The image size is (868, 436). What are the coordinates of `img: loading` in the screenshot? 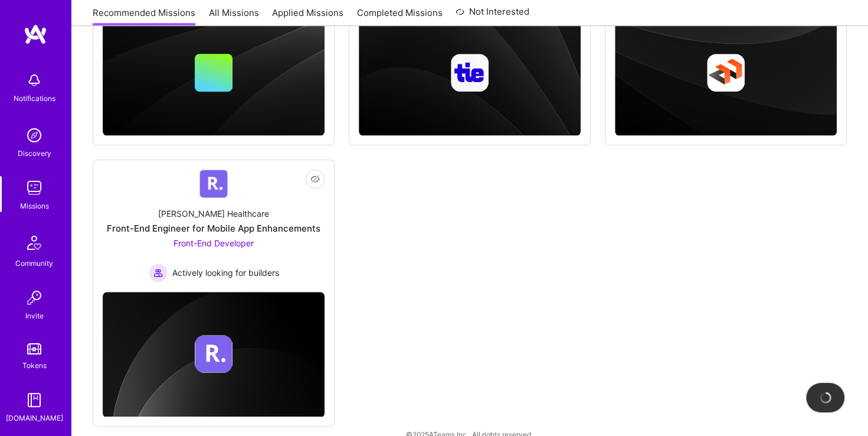 It's located at (825, 397).